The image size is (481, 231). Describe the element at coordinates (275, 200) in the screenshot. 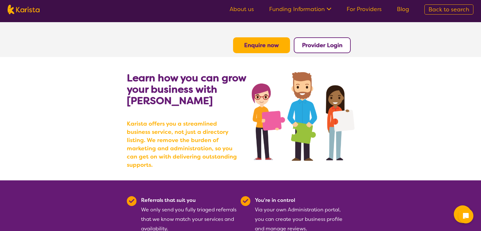

I see `b: You're in control` at that location.